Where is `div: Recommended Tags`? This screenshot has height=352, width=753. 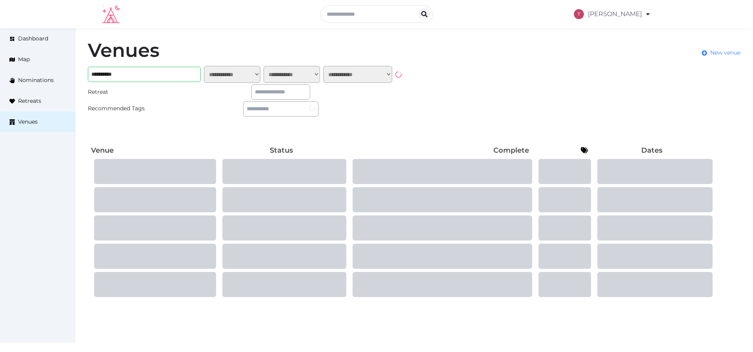 div: Recommended Tags is located at coordinates (126, 108).